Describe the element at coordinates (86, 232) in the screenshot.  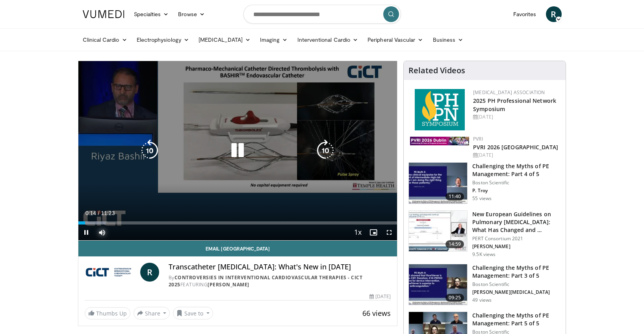
I see `button: Pause` at that location.